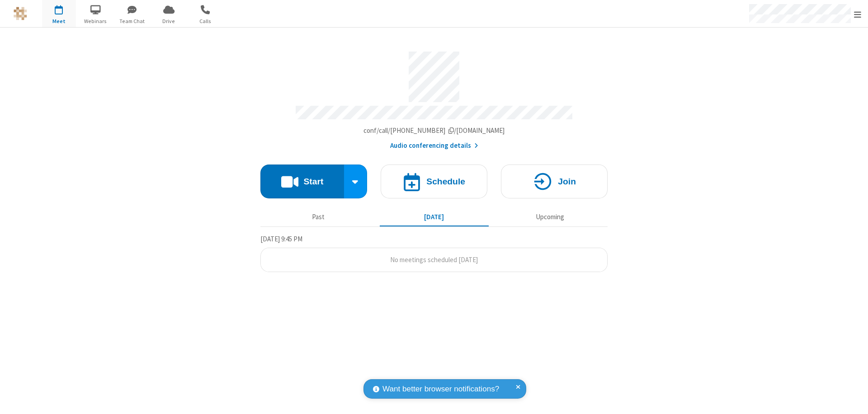 The height and width of the screenshot is (414, 868). What do you see at coordinates (356, 182) in the screenshot?
I see `div: Start conference options` at bounding box center [356, 182].